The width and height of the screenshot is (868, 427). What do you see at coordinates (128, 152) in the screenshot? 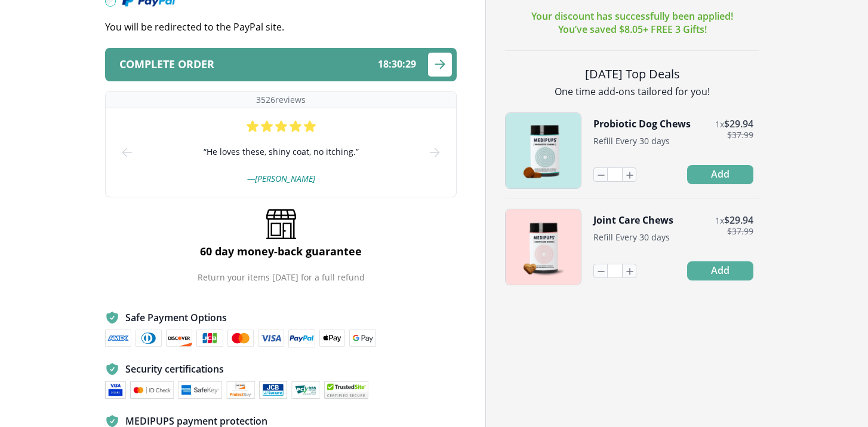
I see `button: prev-slide` at bounding box center [128, 152].